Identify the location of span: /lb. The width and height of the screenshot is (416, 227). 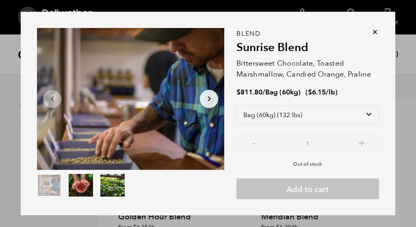
(330, 92).